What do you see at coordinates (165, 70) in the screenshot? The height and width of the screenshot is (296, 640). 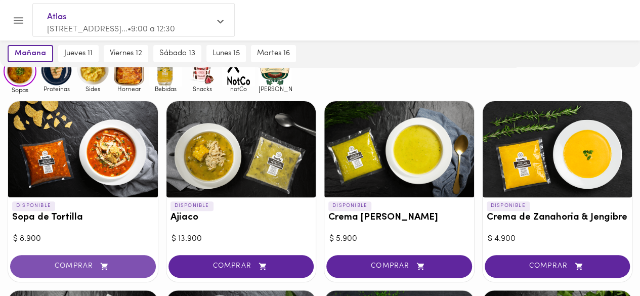 I see `img: Bebidas` at bounding box center [165, 70].